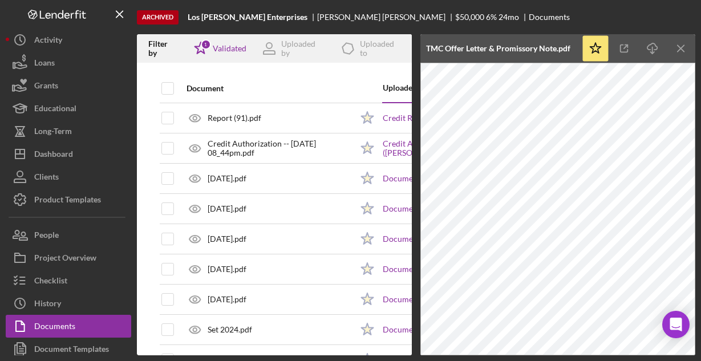  Describe the element at coordinates (68, 258) in the screenshot. I see `button: Project Overview` at that location.